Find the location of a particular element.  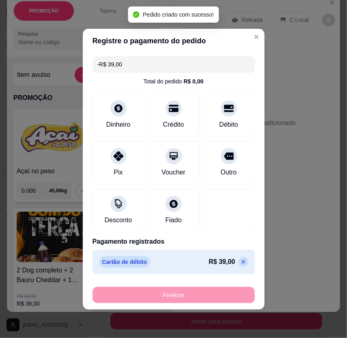

div: Total do pedido is located at coordinates (173, 81).